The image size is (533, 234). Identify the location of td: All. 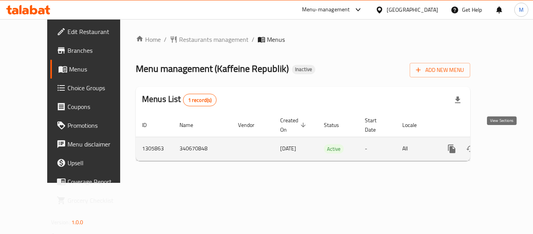
(416, 148).